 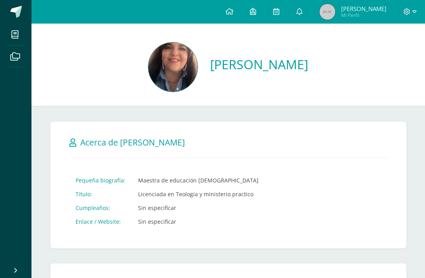 What do you see at coordinates (100, 180) in the screenshot?
I see `td: Pequeña biografía:` at bounding box center [100, 180].